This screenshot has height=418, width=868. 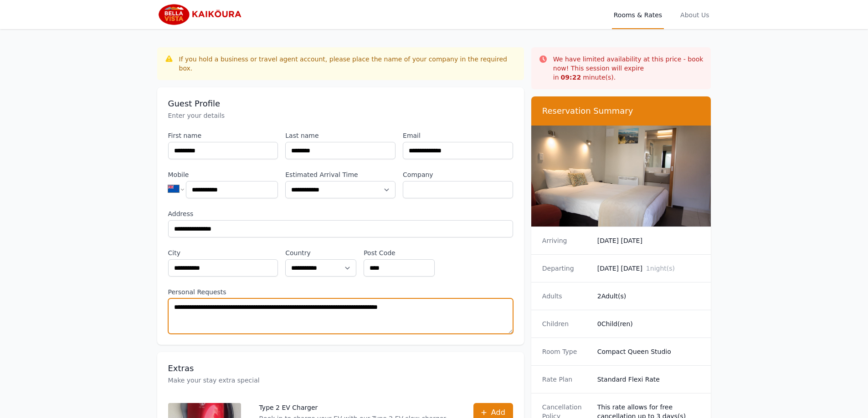 What do you see at coordinates (357, 408) in the screenshot?
I see `p: Type 2 EV Charger` at bounding box center [357, 408].